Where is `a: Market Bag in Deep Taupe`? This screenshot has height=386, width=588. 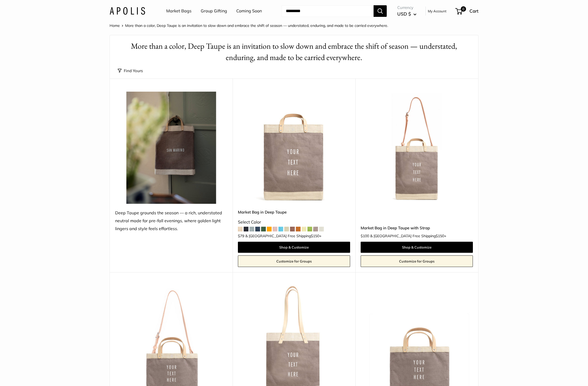 a: Market Bag in Deep Taupe is located at coordinates (294, 212).